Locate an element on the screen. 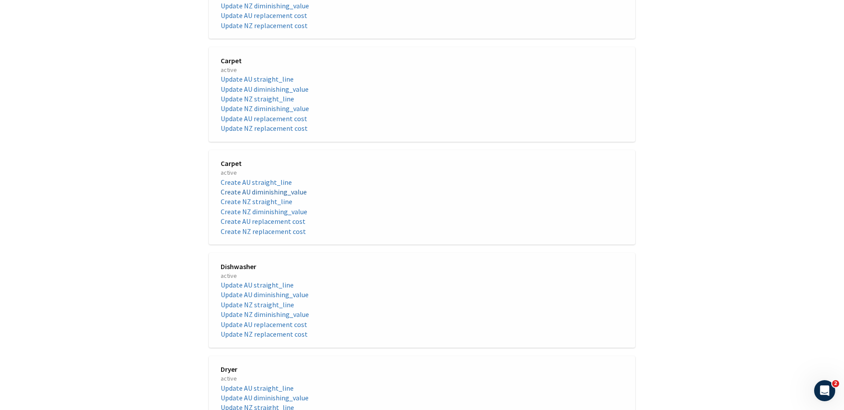 The width and height of the screenshot is (844, 410). span: Dryer is located at coordinates (318, 370).